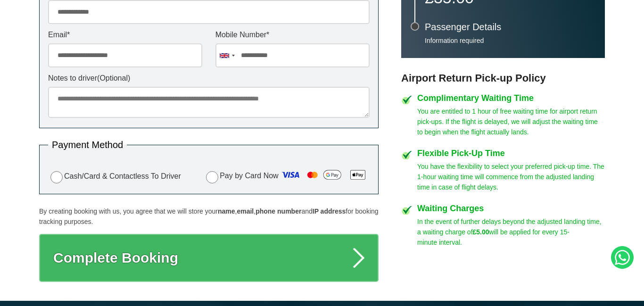  I want to click on input: Pay by Card Now, so click(212, 177).